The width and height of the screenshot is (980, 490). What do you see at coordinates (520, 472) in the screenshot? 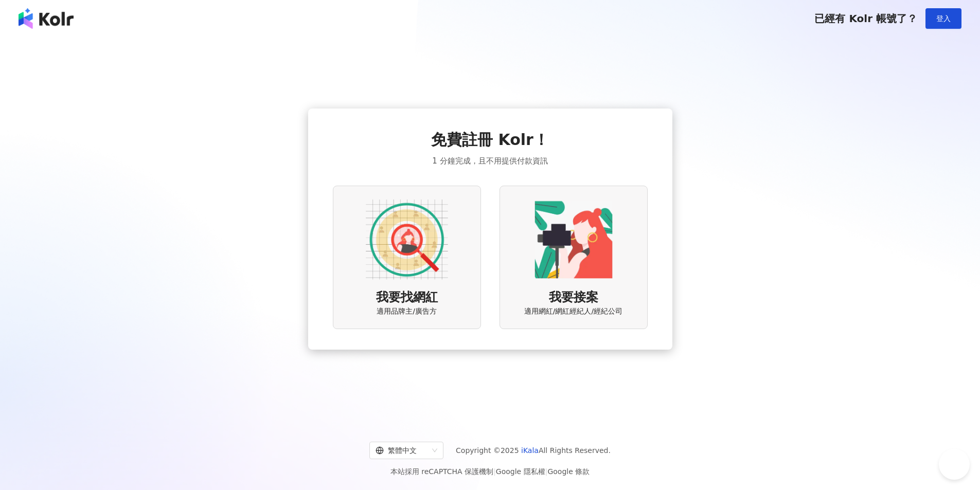
I see `a: Google 隱私權` at bounding box center [520, 472].